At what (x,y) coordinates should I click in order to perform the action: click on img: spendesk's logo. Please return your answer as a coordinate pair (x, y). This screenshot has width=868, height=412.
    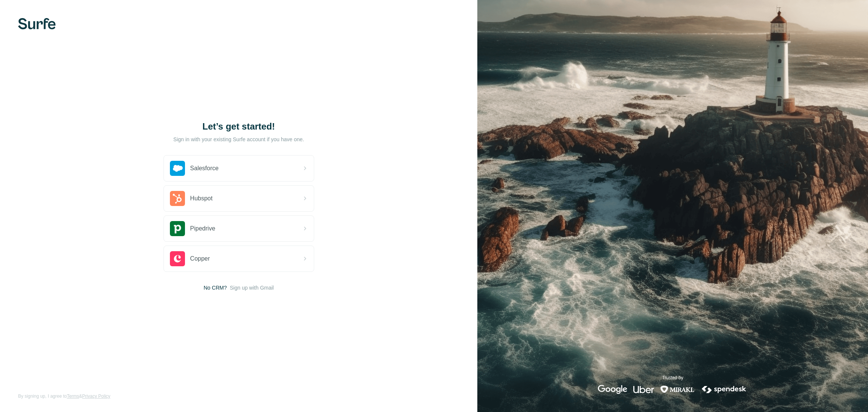
    Looking at the image, I should click on (724, 390).